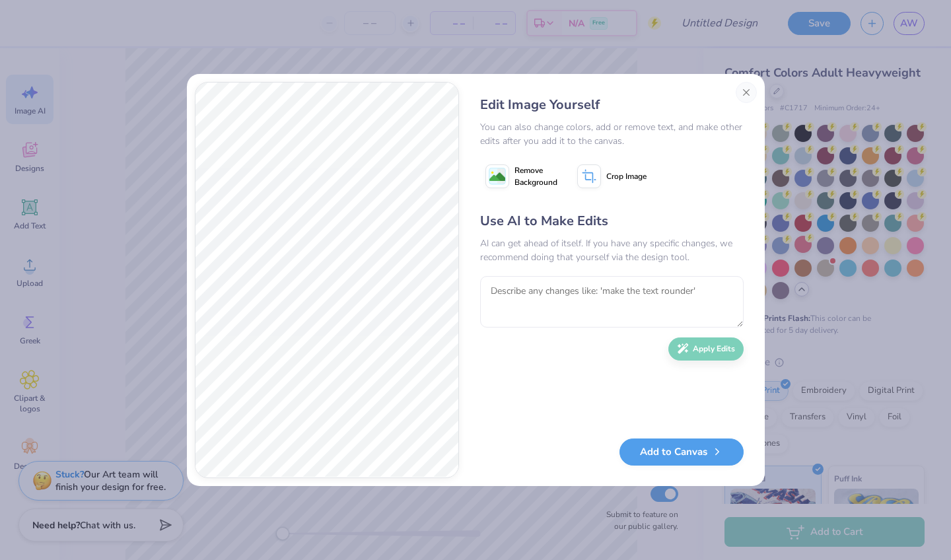 This screenshot has height=560, width=951. I want to click on div: You can also change colors, add or remove text, and make other edits after you add it to the canvas., so click(612, 134).